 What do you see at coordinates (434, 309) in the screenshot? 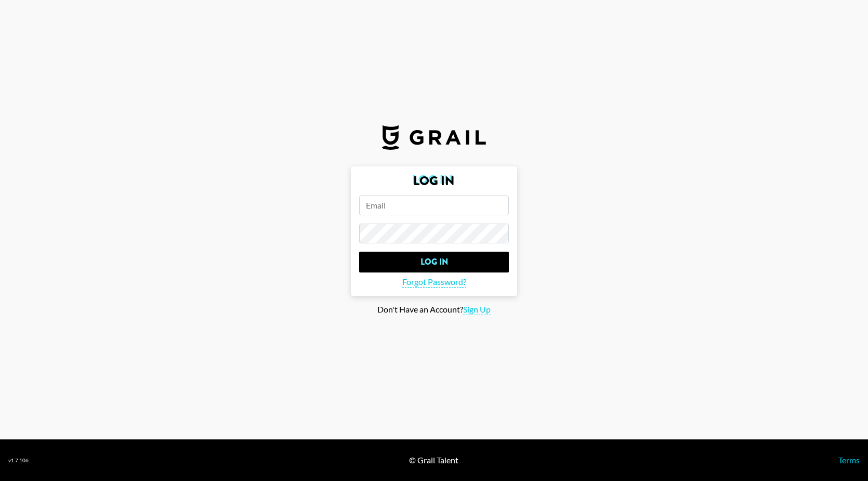
I see `div: Don't Have an Account?` at bounding box center [434, 309].